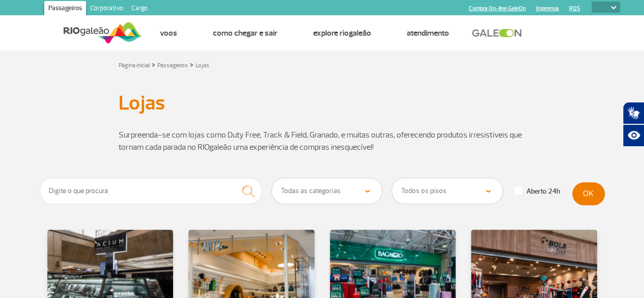 Image resolution: width=644 pixels, height=298 pixels. What do you see at coordinates (245, 33) in the screenshot?
I see `a: Como chegar e sair` at bounding box center [245, 33].